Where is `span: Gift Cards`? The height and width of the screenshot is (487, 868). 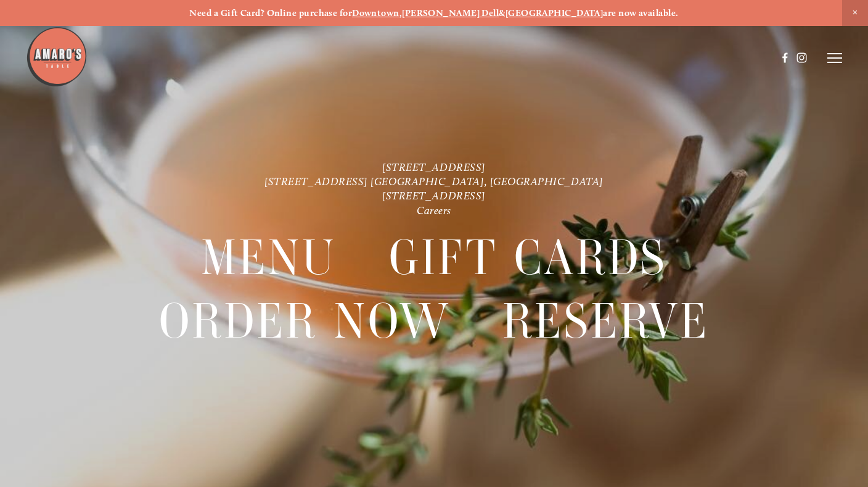
span: Gift Cards is located at coordinates (528, 257).